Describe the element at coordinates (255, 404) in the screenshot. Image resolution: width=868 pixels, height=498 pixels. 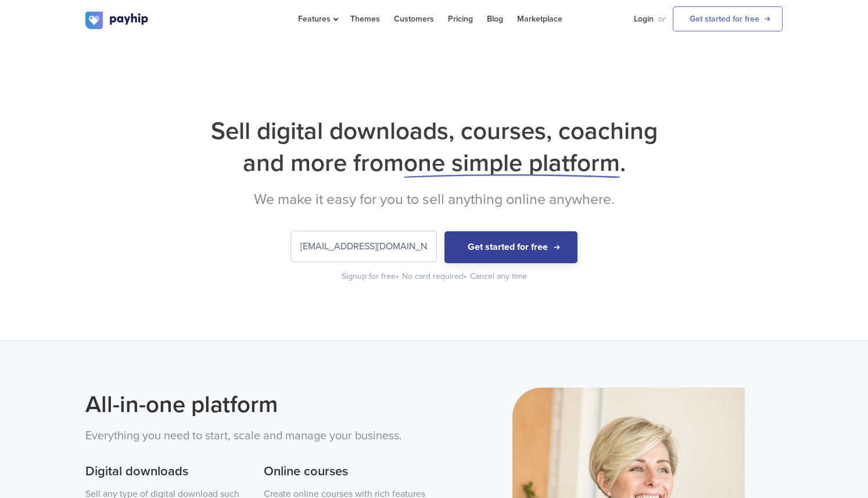
I see `h2: All-in-one platform` at that location.